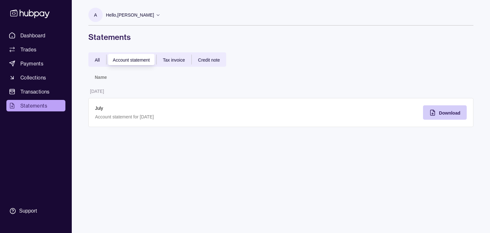 Image resolution: width=490 pixels, height=233 pixels. I want to click on span: Statements, so click(34, 106).